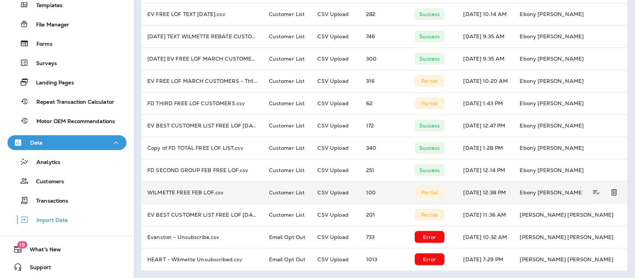 The image size is (635, 278). Describe the element at coordinates (36, 269) in the screenshot. I see `span: Support` at that location.